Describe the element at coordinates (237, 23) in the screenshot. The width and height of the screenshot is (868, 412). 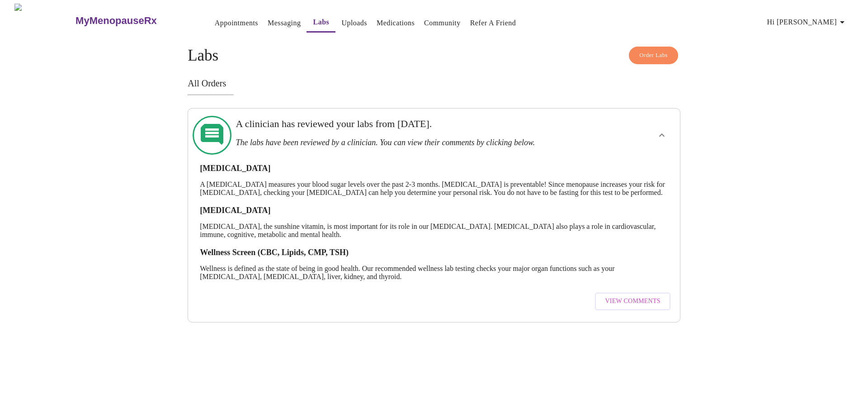
I see `a: Appointments` at that location.